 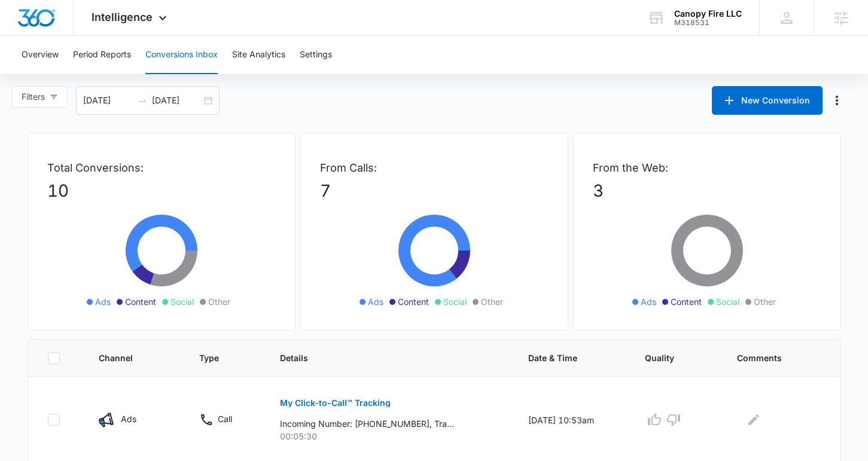 What do you see at coordinates (225, 418) in the screenshot?
I see `p: Call` at bounding box center [225, 418].